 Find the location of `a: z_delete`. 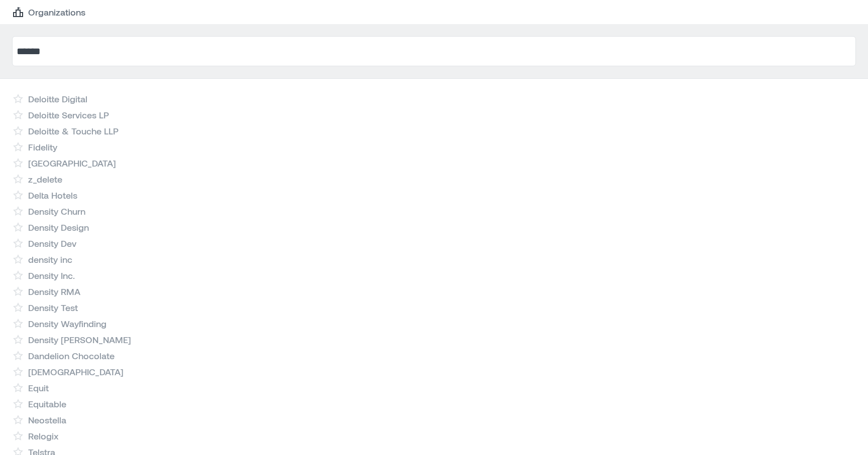

a: z_delete is located at coordinates (46, 180).